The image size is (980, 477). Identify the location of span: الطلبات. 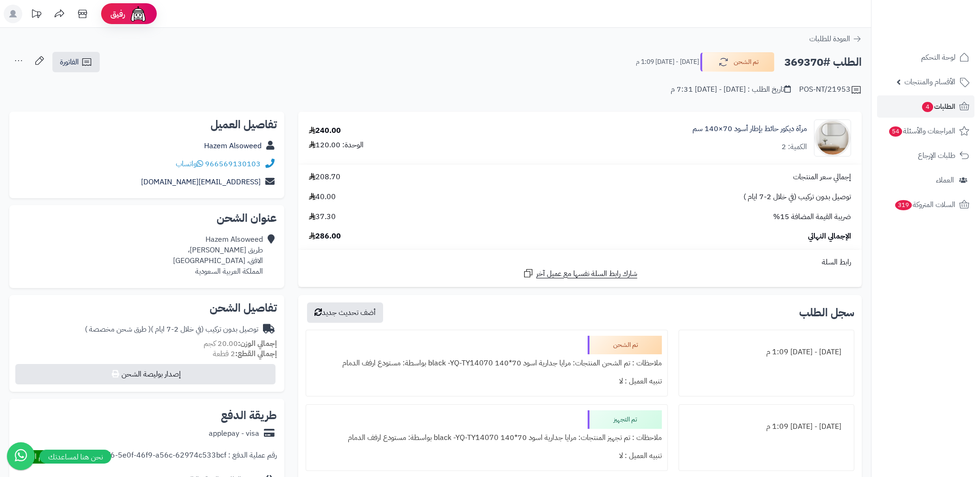
(938, 107).